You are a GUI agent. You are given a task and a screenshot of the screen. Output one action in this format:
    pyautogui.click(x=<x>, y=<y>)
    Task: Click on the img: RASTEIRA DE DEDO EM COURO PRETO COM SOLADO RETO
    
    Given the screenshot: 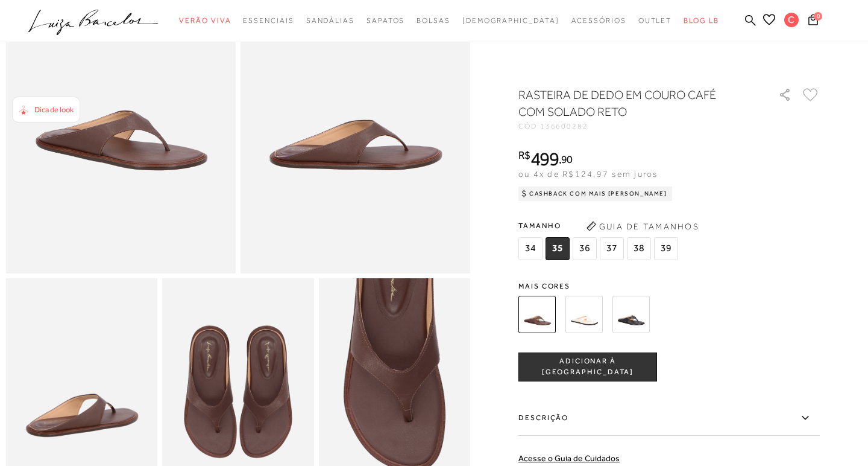 What is the action you would take?
    pyautogui.click(x=631, y=314)
    